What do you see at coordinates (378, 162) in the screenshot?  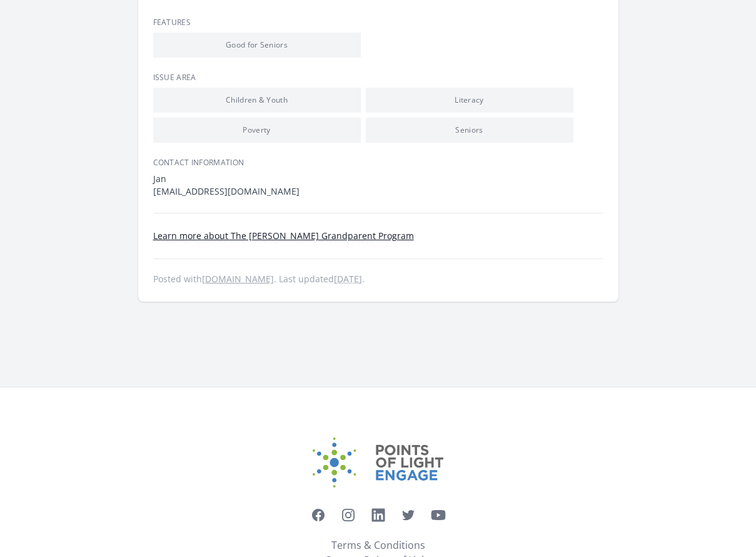 I see `h3: Contact Information` at bounding box center [378, 162].